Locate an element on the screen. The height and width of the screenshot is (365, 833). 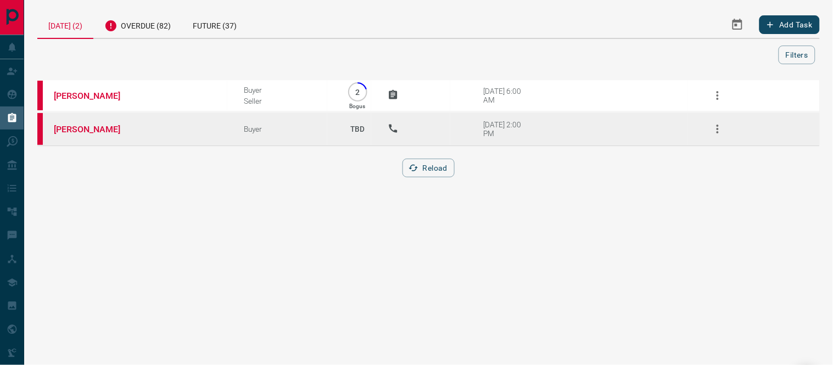
div: Future (37) is located at coordinates (215, 24).